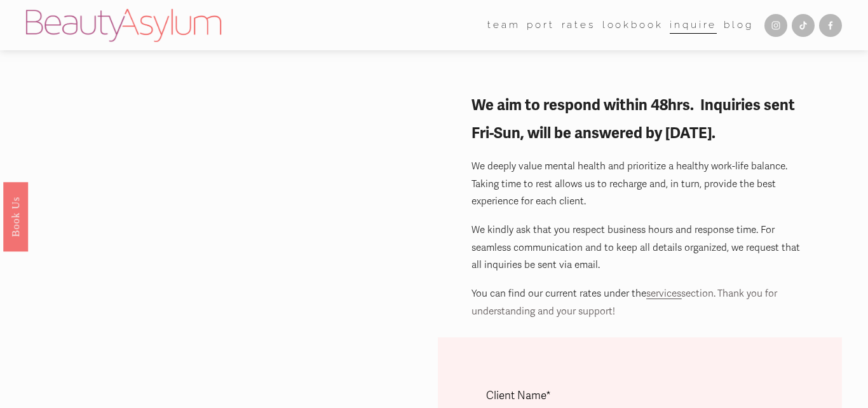  I want to click on a: Rates, so click(579, 25).